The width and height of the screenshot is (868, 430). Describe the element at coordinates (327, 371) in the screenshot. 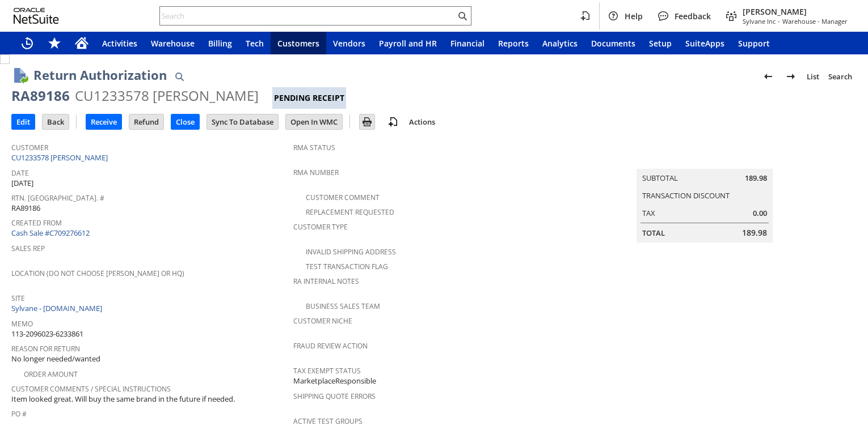

I see `a: Tax Exempt Status` at that location.